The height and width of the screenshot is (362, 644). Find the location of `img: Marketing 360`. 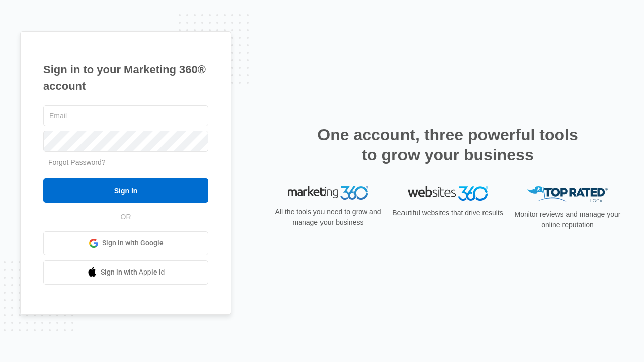

img: Marketing 360 is located at coordinates (328, 193).